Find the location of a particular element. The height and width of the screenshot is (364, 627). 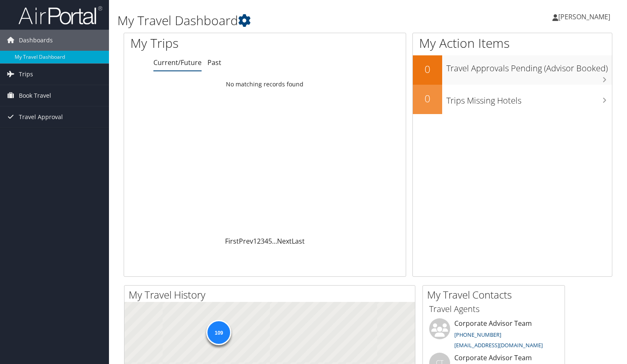

h1: My Travel Dashboard is located at coordinates (284, 21).